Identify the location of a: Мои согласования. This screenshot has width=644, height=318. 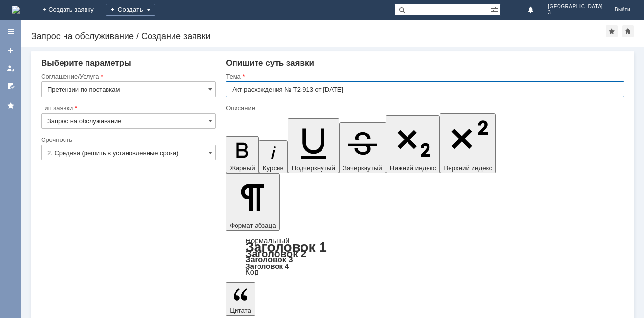
(11, 86).